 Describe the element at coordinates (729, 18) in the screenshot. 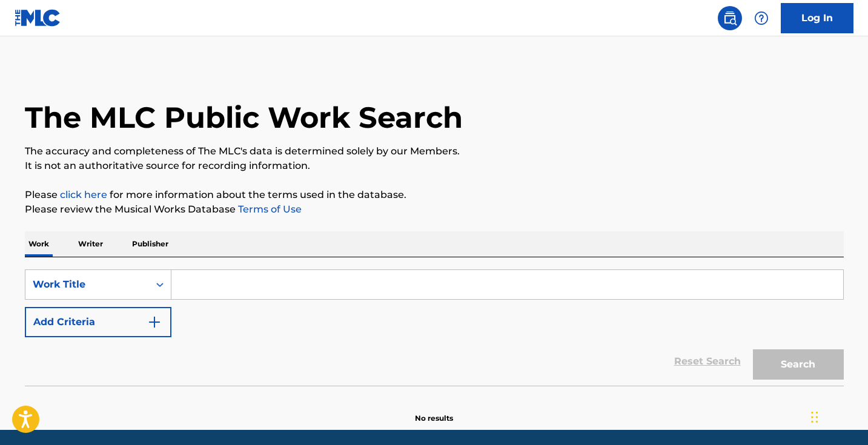

I see `a: Public Search` at that location.